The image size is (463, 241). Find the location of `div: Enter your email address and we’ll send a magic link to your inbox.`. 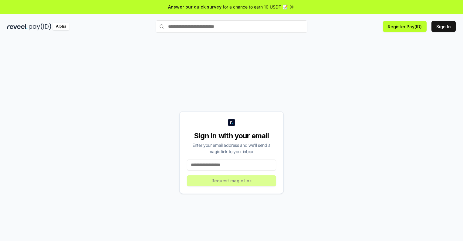

div: Enter your email address and we’ll send a magic link to your inbox. is located at coordinates (231, 148).